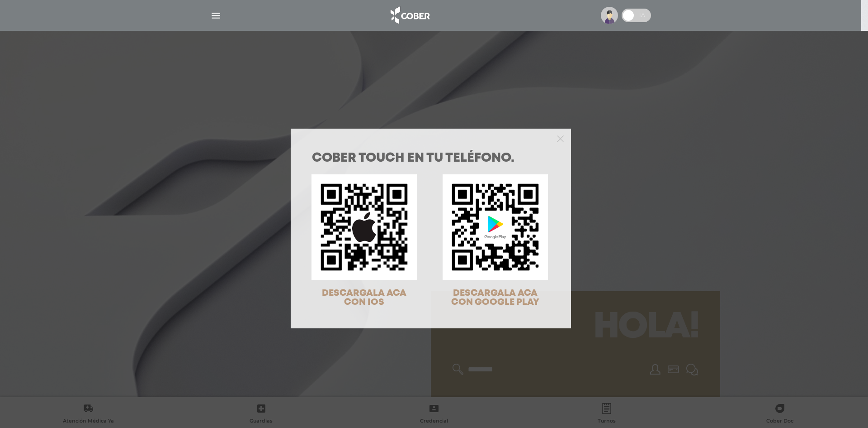  Describe the element at coordinates (495, 297) in the screenshot. I see `span: DESCARGALA ACA CON GOOGLE PLAY` at that location.